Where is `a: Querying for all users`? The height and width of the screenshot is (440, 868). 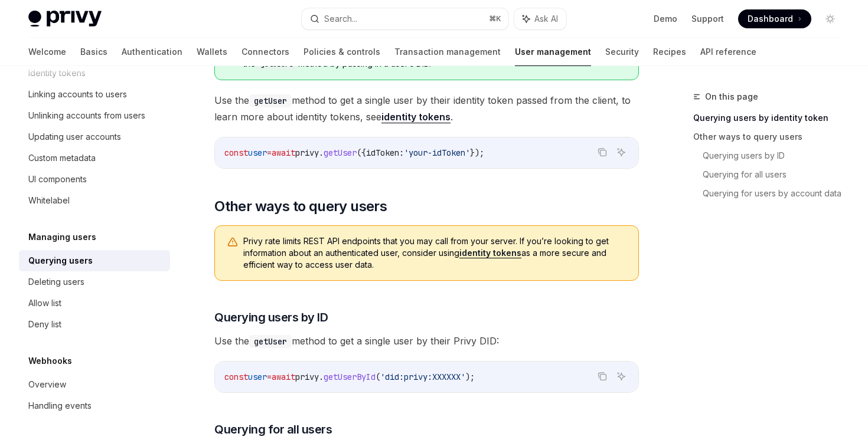
a: Querying for all users is located at coordinates (776, 175).